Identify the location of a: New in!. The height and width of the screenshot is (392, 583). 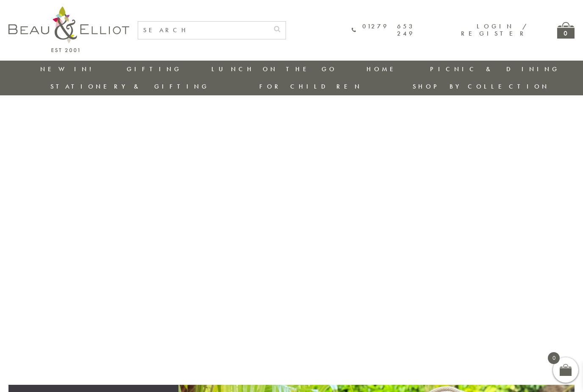
(69, 69).